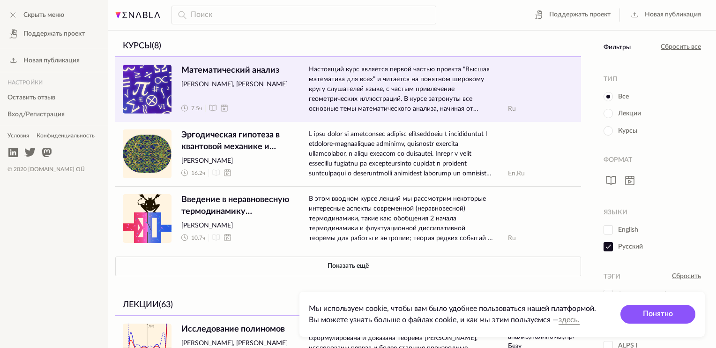  Describe the element at coordinates (624, 247) in the screenshot. I see `span: Русский` at that location.